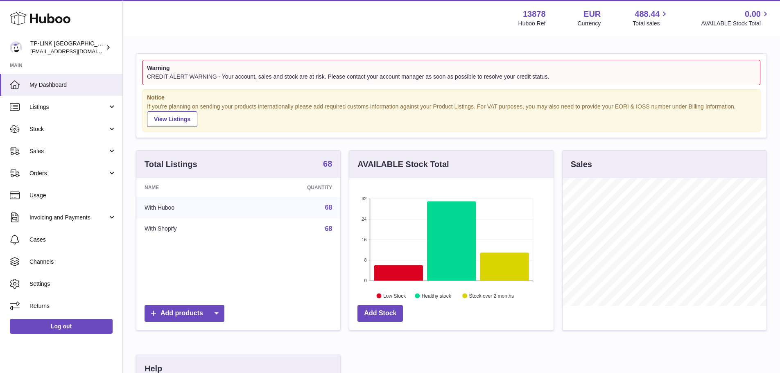 The height and width of the screenshot is (373, 780). I want to click on span: 0.00, so click(753, 14).